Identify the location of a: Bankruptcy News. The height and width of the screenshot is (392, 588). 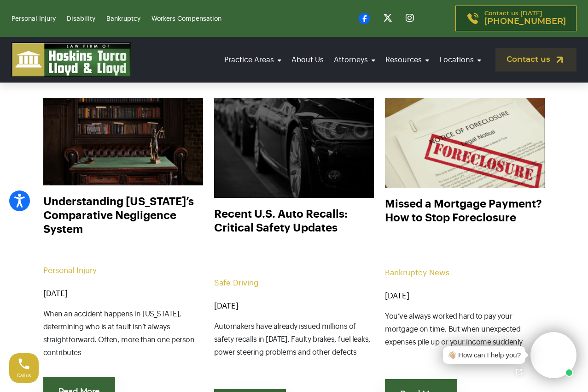
(417, 272).